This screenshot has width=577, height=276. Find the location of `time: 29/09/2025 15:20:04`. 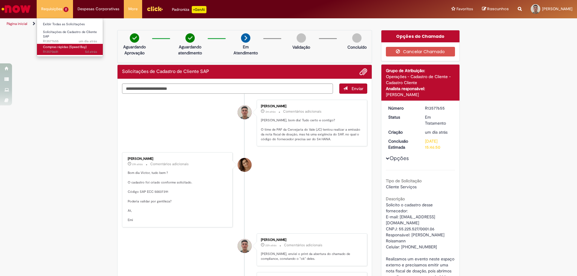

time: 29/09/2025 15:20:04 is located at coordinates (436, 132).